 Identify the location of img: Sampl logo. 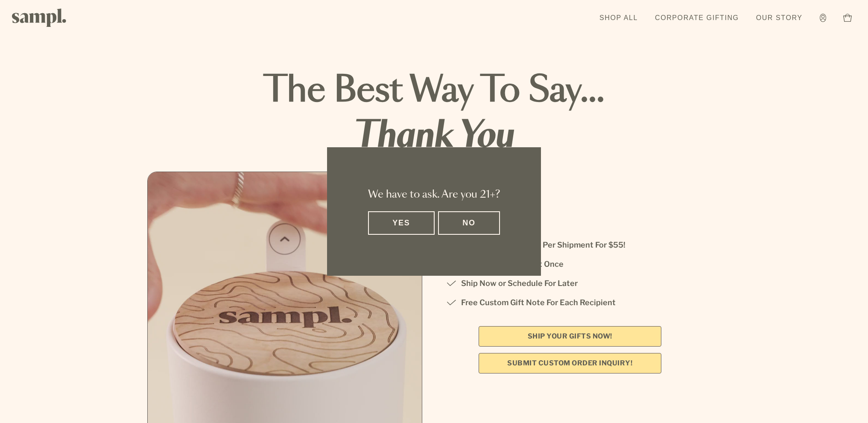
(39, 18).